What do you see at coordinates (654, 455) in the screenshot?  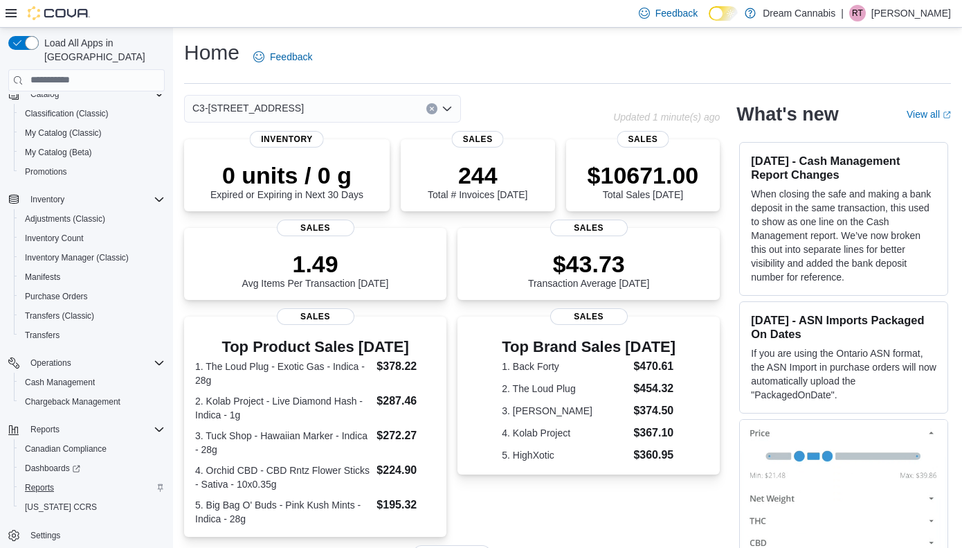 I see `dd: $360.95` at bounding box center [654, 455].